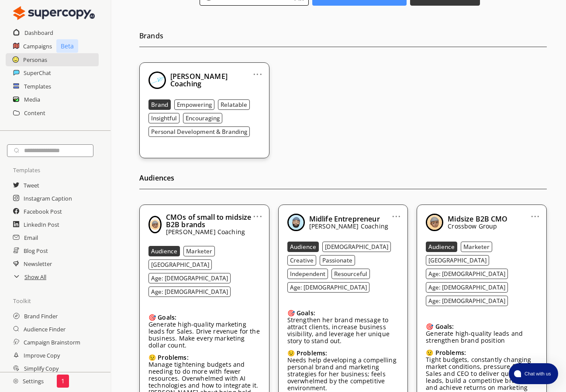 The height and width of the screenshot is (392, 566). Describe the element at coordinates (38, 264) in the screenshot. I see `a: Newsletter` at that location.